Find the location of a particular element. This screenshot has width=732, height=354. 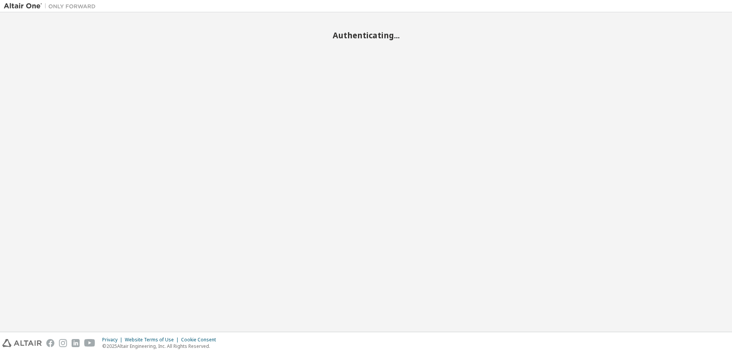

div: Cookie Consent is located at coordinates (200, 339).